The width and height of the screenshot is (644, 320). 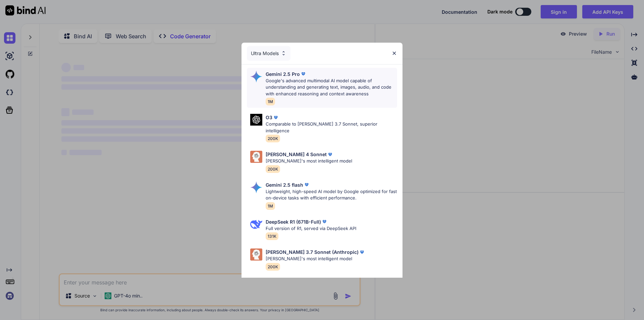 I want to click on p: DeepSeek R1 (671B-Full), so click(x=293, y=221).